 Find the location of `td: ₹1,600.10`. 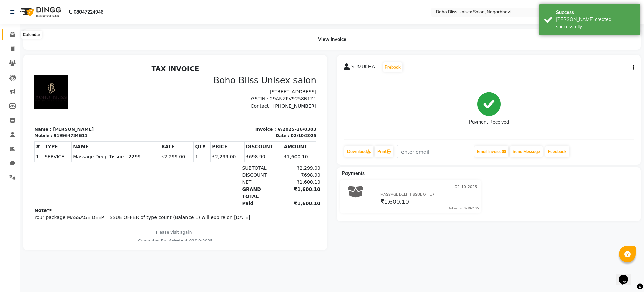

td: ₹1,600.10 is located at coordinates (269, 95).